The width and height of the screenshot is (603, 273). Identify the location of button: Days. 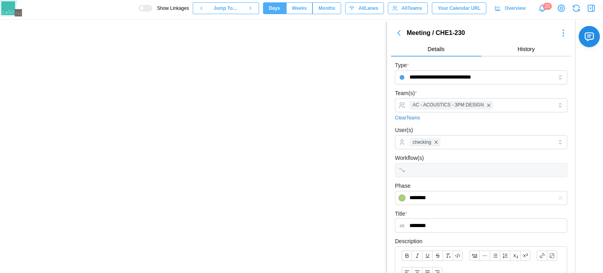
(274, 8).